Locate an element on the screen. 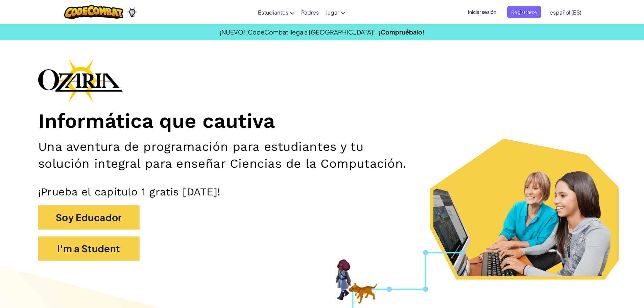 The width and height of the screenshot is (644, 308). span: Estudiantes is located at coordinates (273, 12).